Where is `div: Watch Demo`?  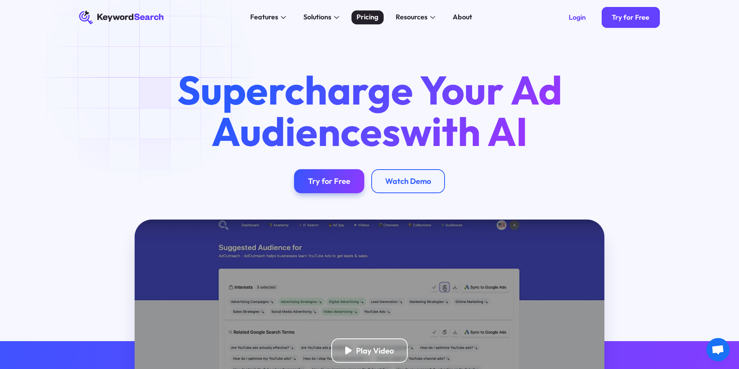 div: Watch Demo is located at coordinates (408, 181).